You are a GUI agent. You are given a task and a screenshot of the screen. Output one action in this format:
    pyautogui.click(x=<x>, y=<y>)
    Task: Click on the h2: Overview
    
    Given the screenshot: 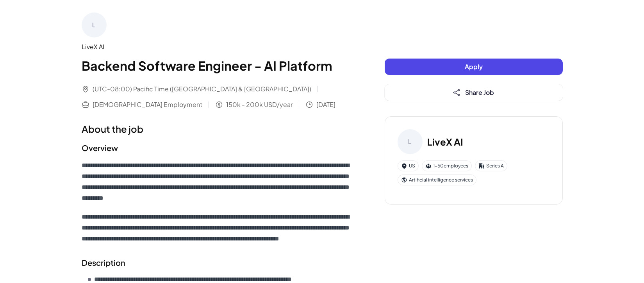 What is the action you would take?
    pyautogui.click(x=218, y=148)
    